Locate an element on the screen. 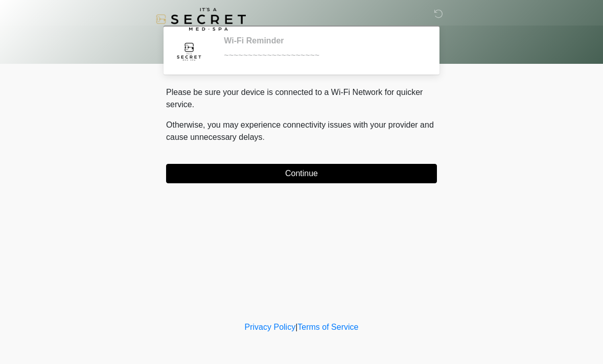 This screenshot has height=364, width=603. p: Otherwise, you may experience connectivity issues with your provider and cause unnecessary delays is located at coordinates (302, 131).